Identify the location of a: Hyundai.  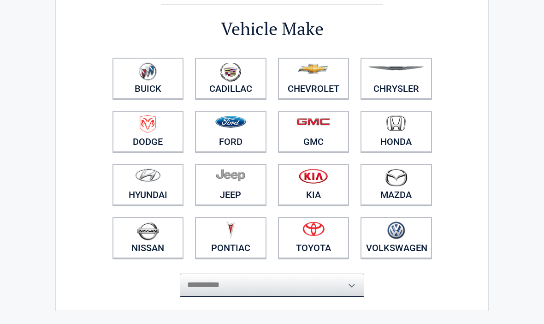
(148, 185).